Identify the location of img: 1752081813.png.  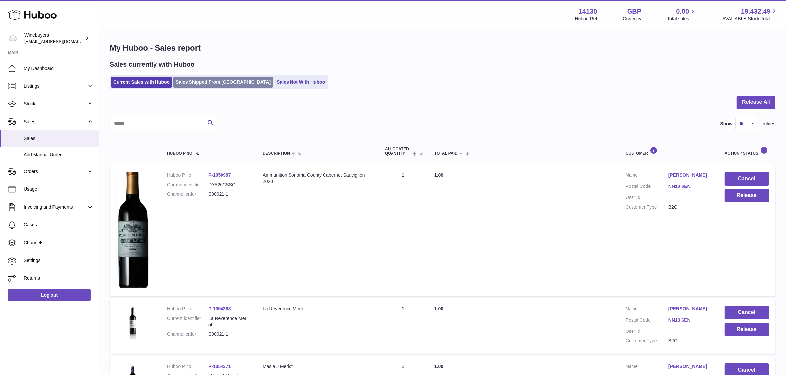
(133, 230).